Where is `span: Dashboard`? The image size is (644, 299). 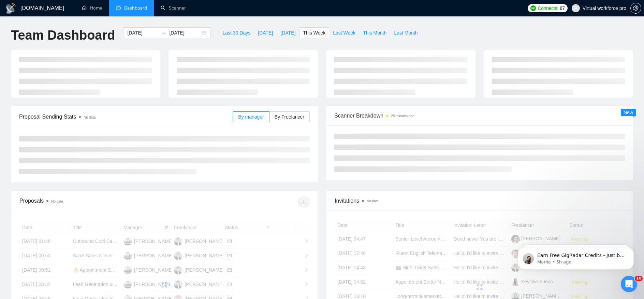
span: Dashboard is located at coordinates (135, 8).